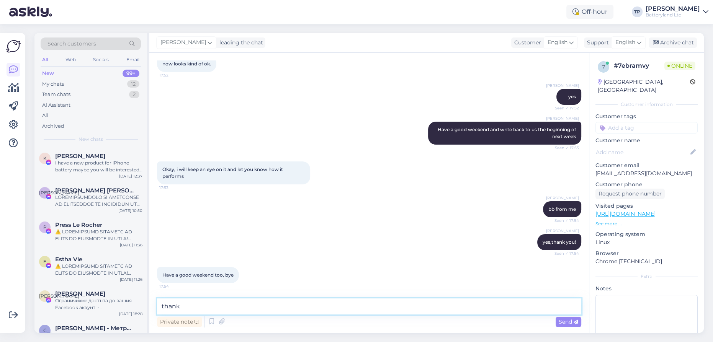  What do you see at coordinates (572, 96) in the screenshot?
I see `span: yes` at bounding box center [572, 96].